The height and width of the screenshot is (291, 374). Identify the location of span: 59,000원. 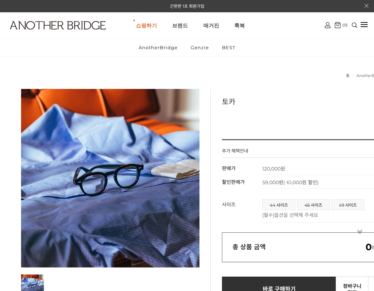
(290, 182).